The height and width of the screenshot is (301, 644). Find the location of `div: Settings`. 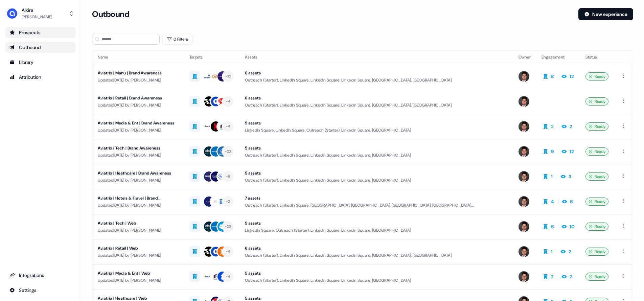

div: Settings is located at coordinates (40, 290).